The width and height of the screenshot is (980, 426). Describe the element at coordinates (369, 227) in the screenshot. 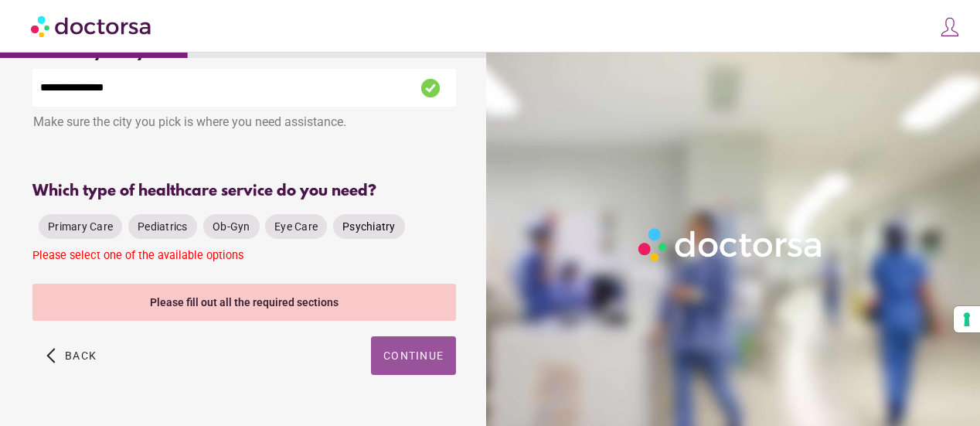

I see `span: Psychiatry` at that location.